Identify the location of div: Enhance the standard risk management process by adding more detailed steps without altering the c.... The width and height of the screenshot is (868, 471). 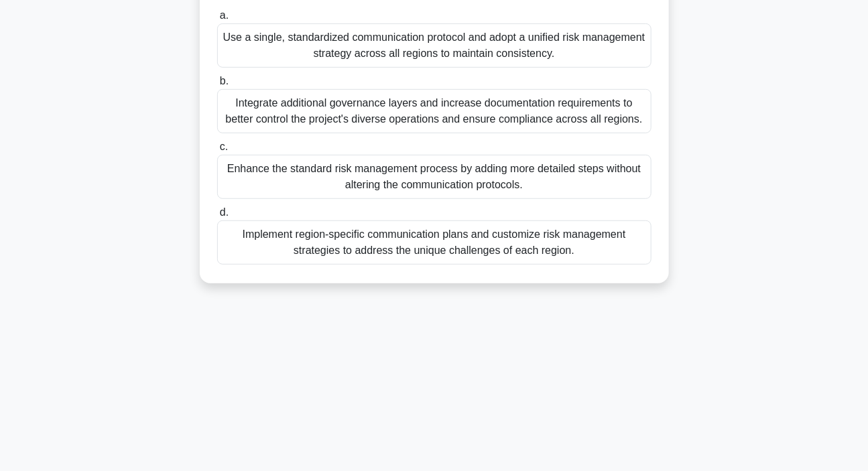
(434, 176).